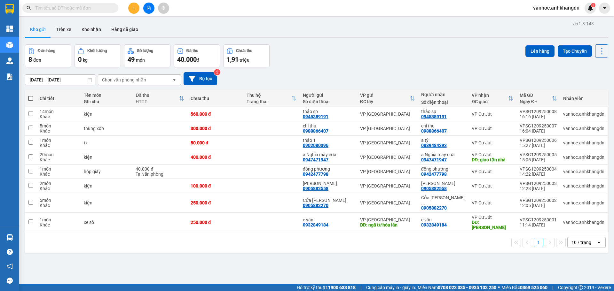 Image resolution: width=614 pixels, height=291 pixels. I want to click on div: a Nghĩa máy cưa, so click(443, 155).